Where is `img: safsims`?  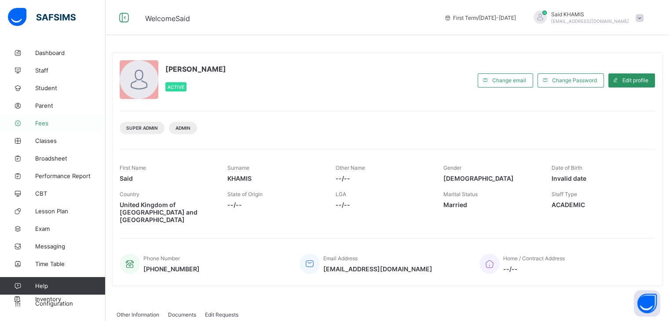
img: safsims is located at coordinates (42, 17).